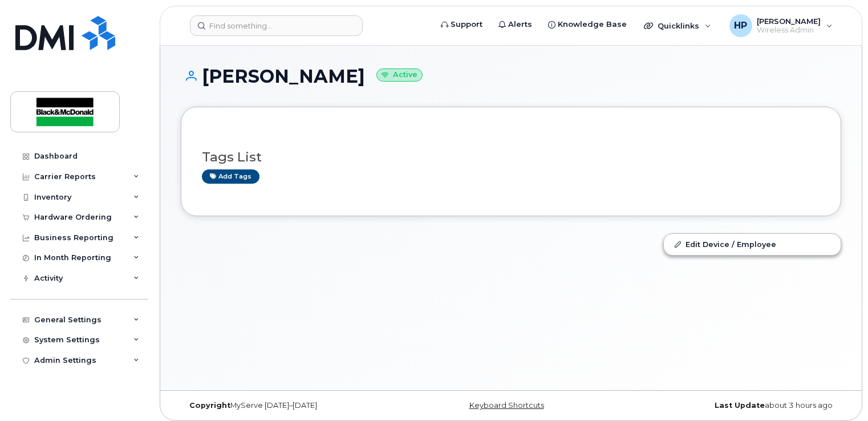  Describe the element at coordinates (511, 157) in the screenshot. I see `h3: Tags List` at that location.